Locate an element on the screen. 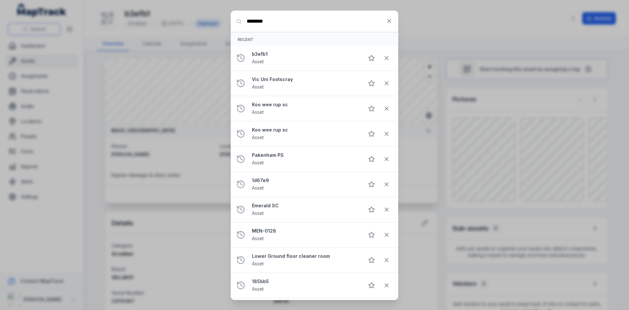 The image size is (629, 310). a: 185bb5Asset is located at coordinates (305, 285).